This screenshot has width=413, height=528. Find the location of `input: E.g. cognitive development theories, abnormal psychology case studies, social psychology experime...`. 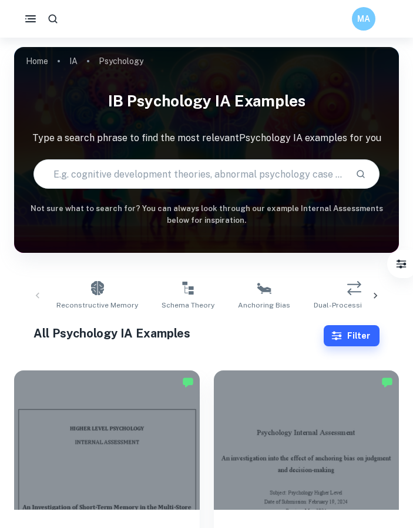

input: E.g. cognitive development theories, abnormal psychology case studies, social psychology experime... is located at coordinates (190, 174).